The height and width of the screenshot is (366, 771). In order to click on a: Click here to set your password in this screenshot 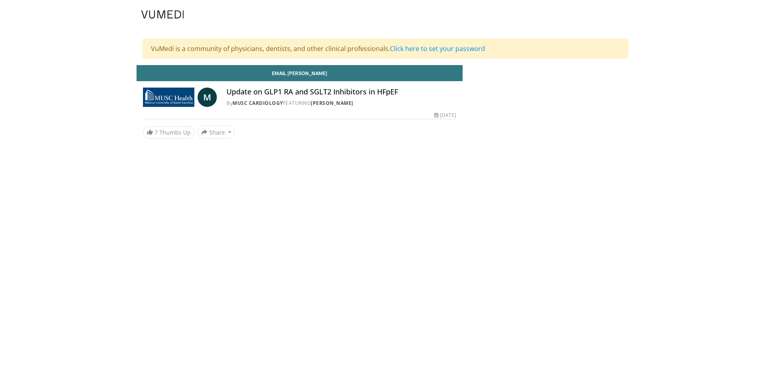, I will do `click(437, 49)`.